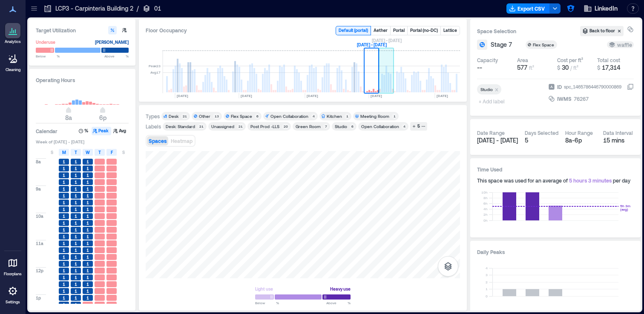 The width and height of the screenshot is (644, 314). Describe the element at coordinates (157, 9) in the screenshot. I see `p: 01` at that location.